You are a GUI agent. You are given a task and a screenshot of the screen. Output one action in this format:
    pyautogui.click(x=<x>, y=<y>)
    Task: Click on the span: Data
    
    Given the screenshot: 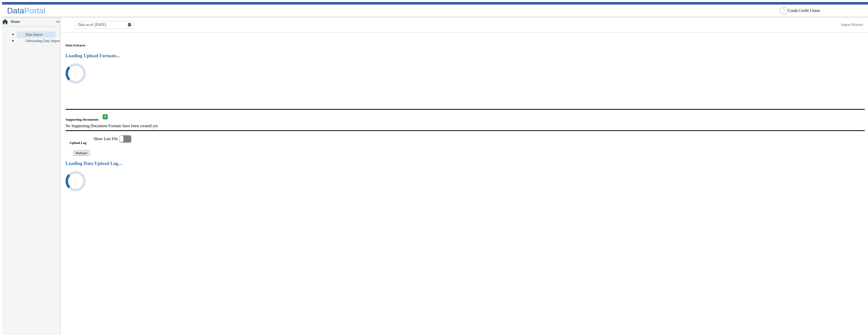 What is the action you would take?
    pyautogui.click(x=16, y=10)
    